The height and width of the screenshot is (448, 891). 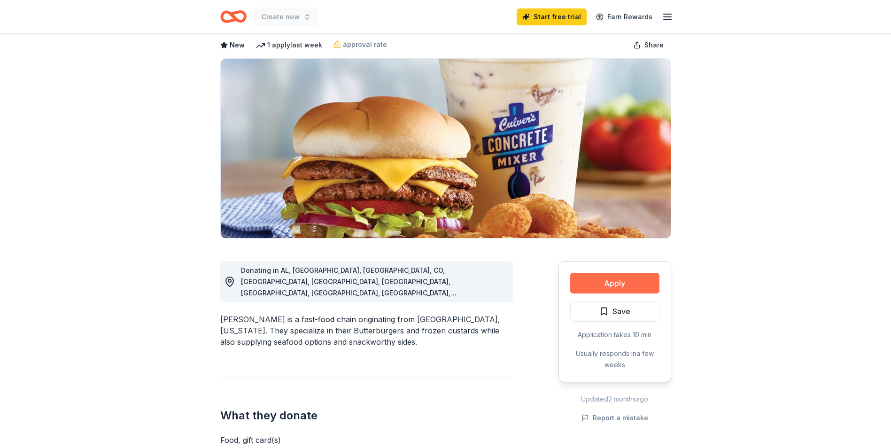 I want to click on button: Report a mistake, so click(x=615, y=418).